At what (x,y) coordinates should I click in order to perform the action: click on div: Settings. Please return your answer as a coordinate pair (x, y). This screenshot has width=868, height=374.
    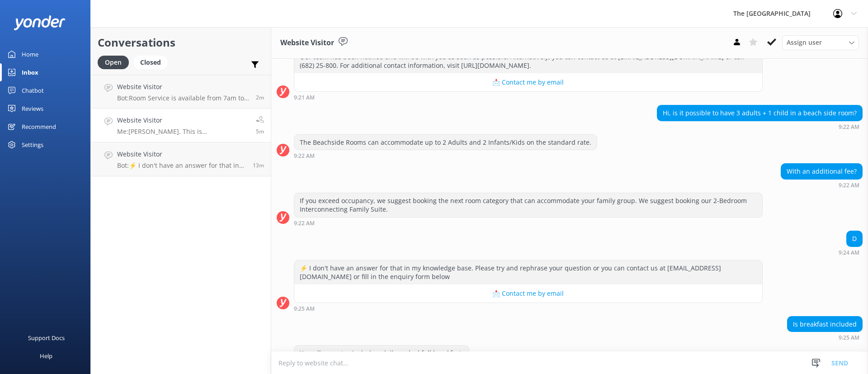
    Looking at the image, I should click on (33, 145).